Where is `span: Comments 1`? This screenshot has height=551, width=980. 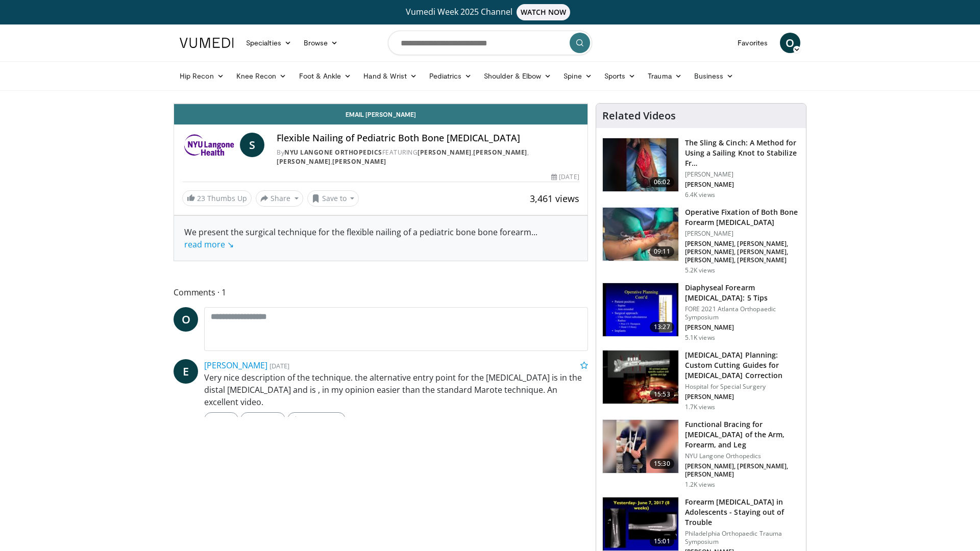 span: Comments 1 is located at coordinates (381, 292).